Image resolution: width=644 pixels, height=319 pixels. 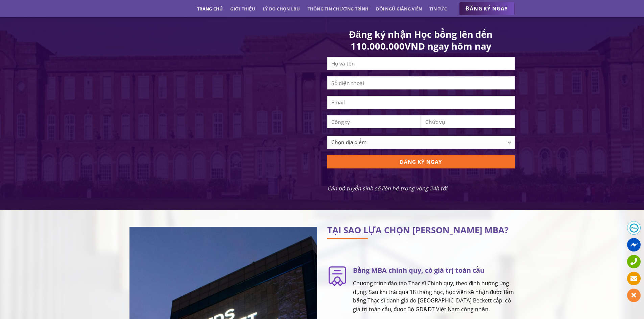 I want to click on input: Công ty, so click(x=374, y=122).